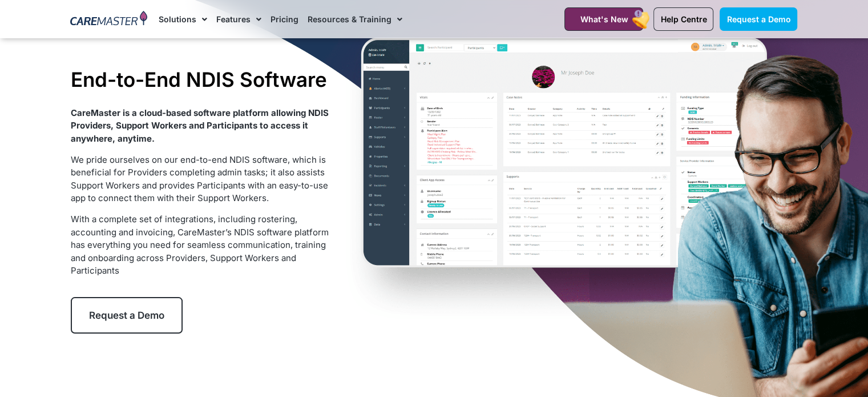 The image size is (868, 397). Describe the element at coordinates (683, 19) in the screenshot. I see `span: Help Centre` at that location.